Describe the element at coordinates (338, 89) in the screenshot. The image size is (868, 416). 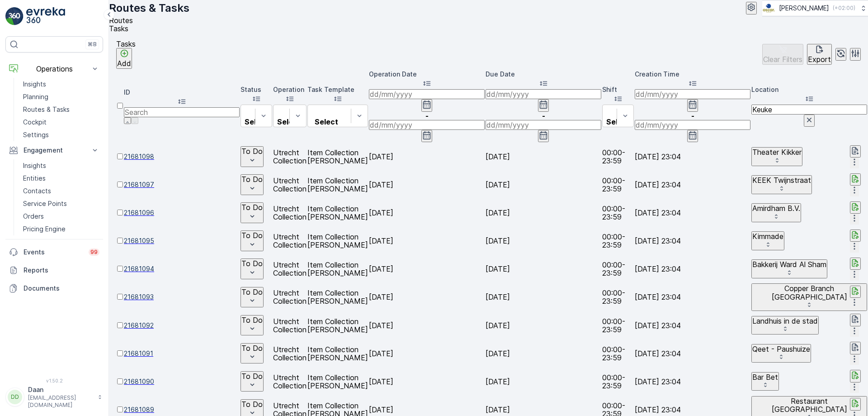
I see `p: Task Template` at that location.